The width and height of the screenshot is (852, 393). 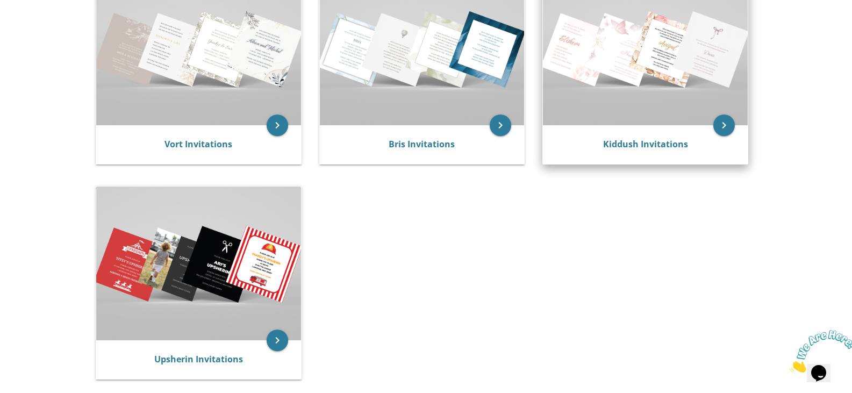 I want to click on img: Upsherin Invitations, so click(x=198, y=263).